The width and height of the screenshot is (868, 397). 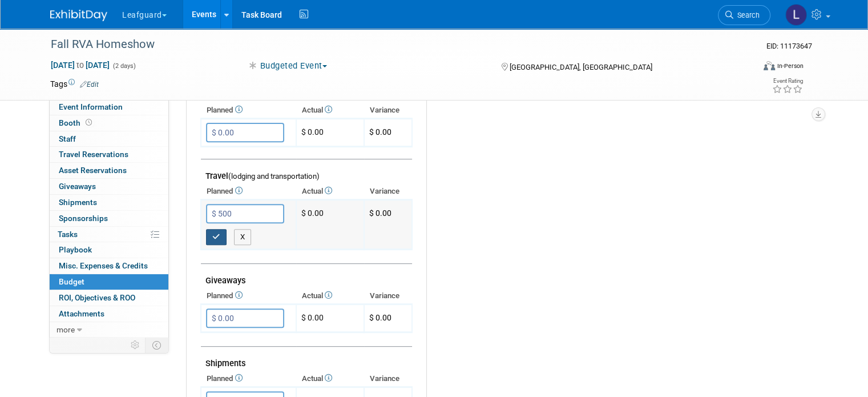 What do you see at coordinates (109, 106) in the screenshot?
I see `a: Event Information` at bounding box center [109, 106].